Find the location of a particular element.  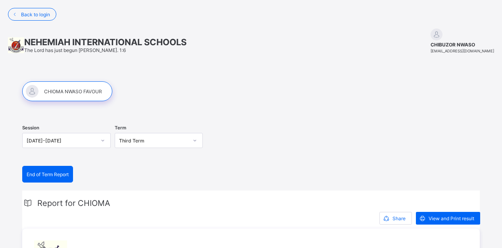

img: default.svg is located at coordinates (437, 35).